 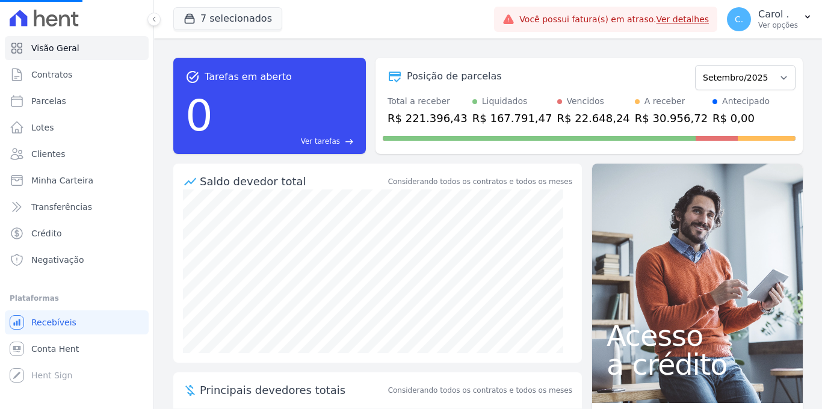 What do you see at coordinates (49, 101) in the screenshot?
I see `span: Parcelas` at bounding box center [49, 101].